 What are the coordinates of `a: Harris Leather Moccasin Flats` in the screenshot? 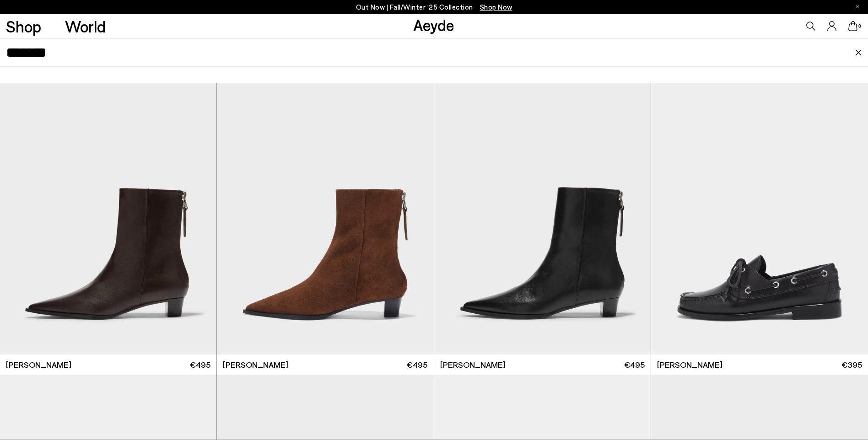 It's located at (759, 219).